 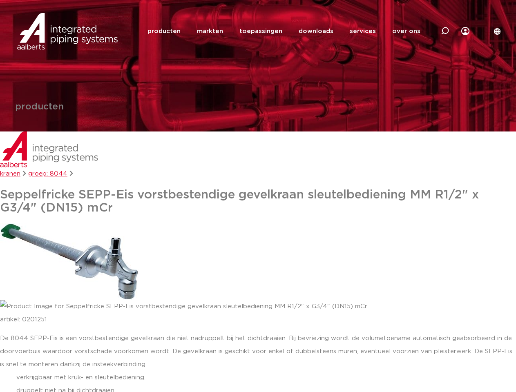 I want to click on a: over ons, so click(x=406, y=31).